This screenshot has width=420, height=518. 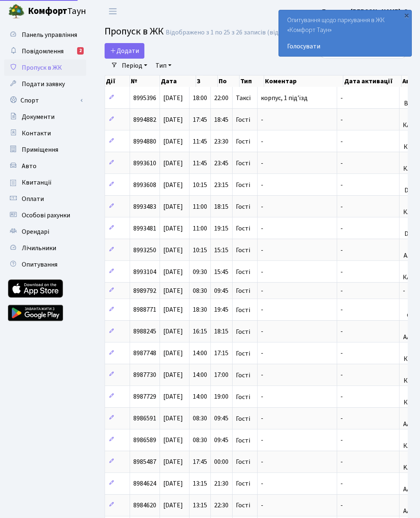 I want to click on span: 13:15, so click(x=200, y=484).